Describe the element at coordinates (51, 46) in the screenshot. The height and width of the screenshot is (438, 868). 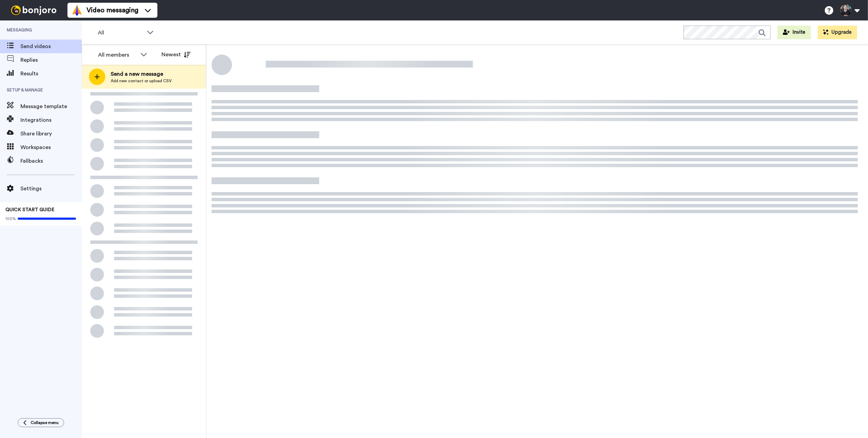
I see `span: Send videos` at that location.